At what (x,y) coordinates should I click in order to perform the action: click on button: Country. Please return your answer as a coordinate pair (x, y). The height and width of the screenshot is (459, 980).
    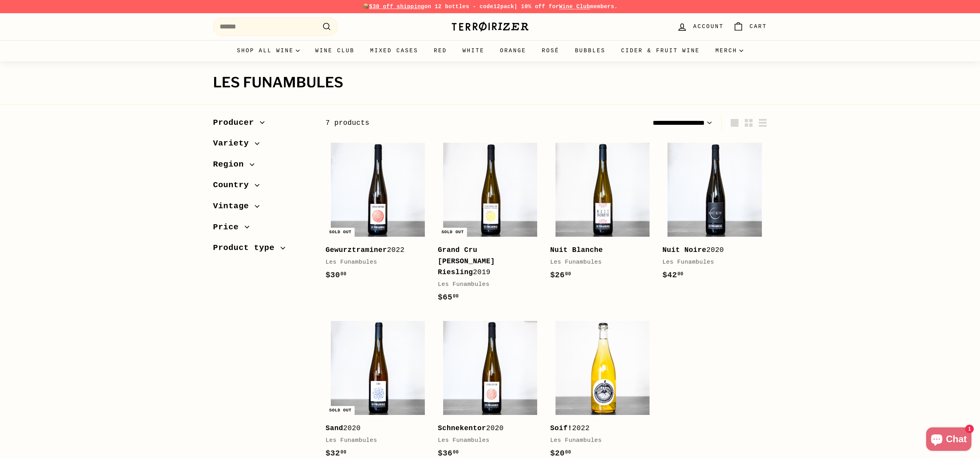
    Looking at the image, I should click on (263, 187).